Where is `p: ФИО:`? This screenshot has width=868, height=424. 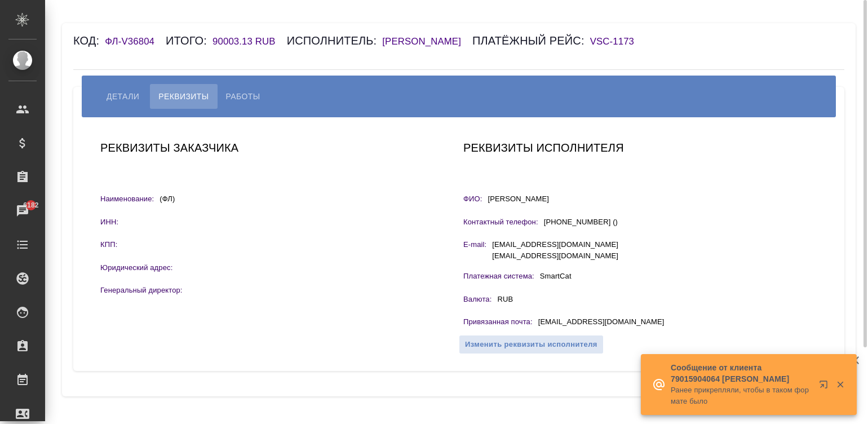 p: ФИО: is located at coordinates (473, 199).